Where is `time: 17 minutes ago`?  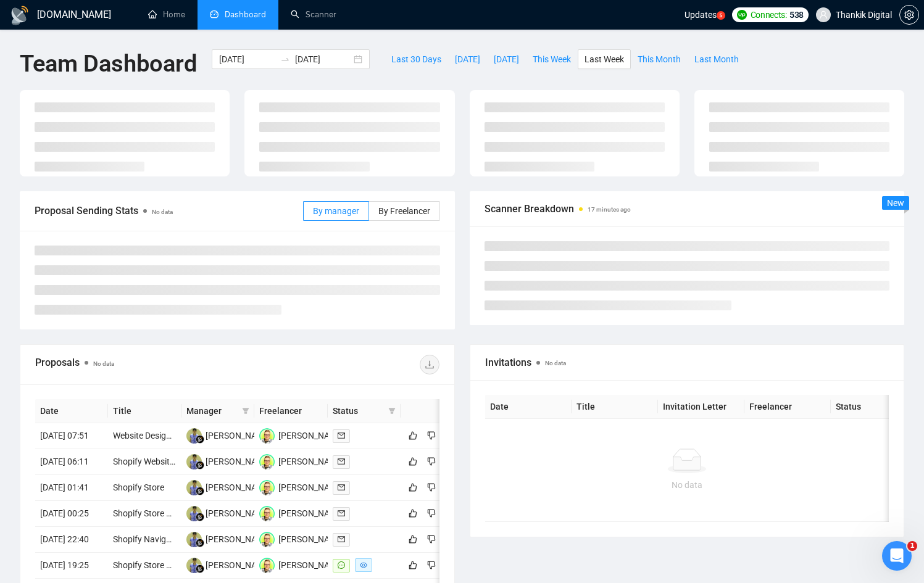 time: 17 minutes ago is located at coordinates (609, 209).